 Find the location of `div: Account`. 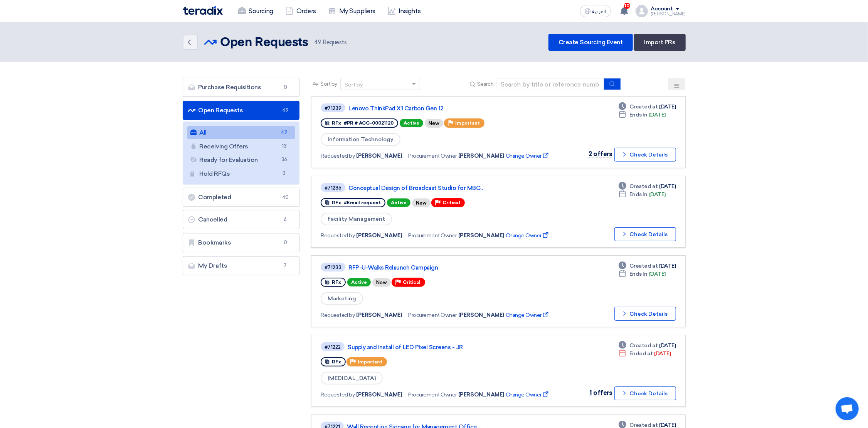

div: Account is located at coordinates (661, 8).